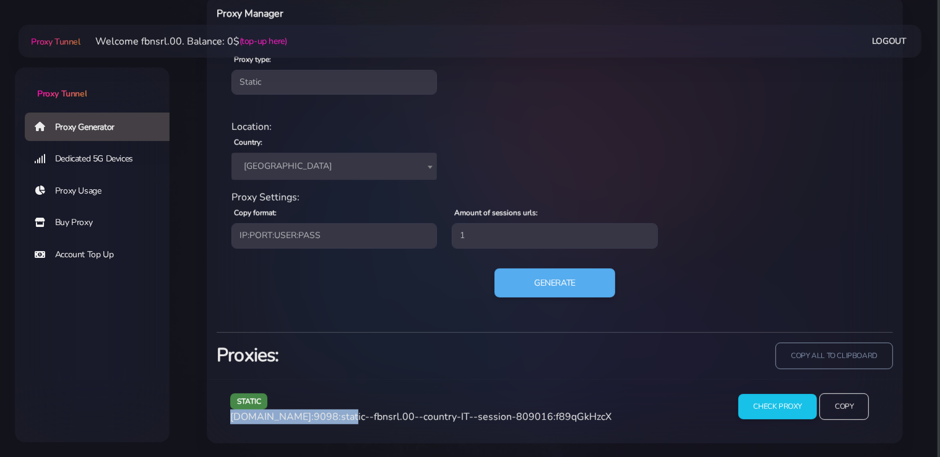  I want to click on span: Italy, so click(334, 166).